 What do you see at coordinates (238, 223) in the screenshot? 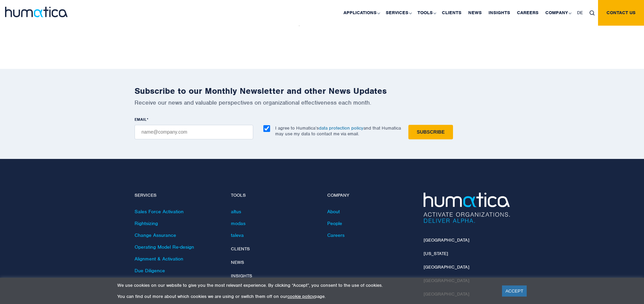
I see `a: modas` at bounding box center [238, 223].